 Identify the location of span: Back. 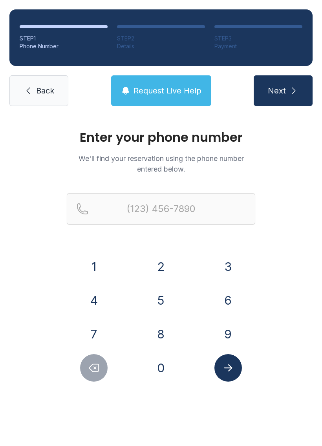
(45, 91).